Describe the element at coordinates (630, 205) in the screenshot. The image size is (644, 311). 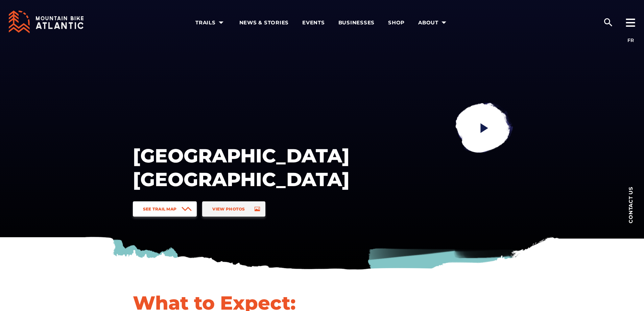
I see `span: Contact us` at that location.